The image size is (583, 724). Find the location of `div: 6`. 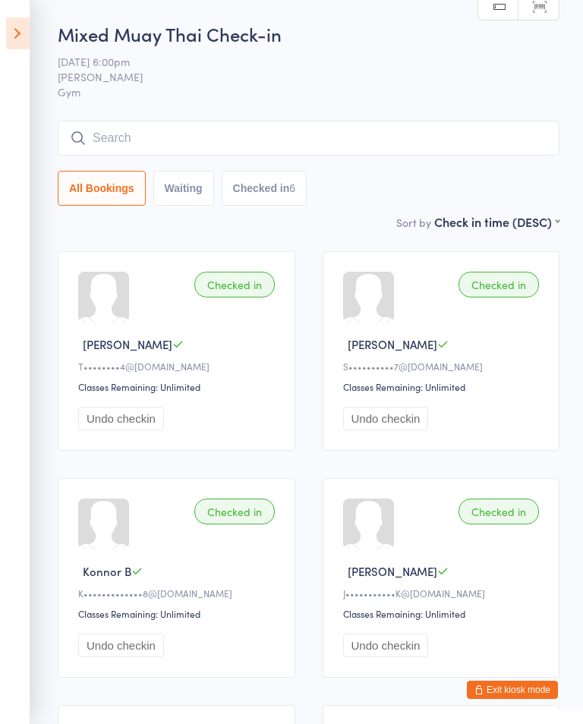

div: 6 is located at coordinates (292, 188).